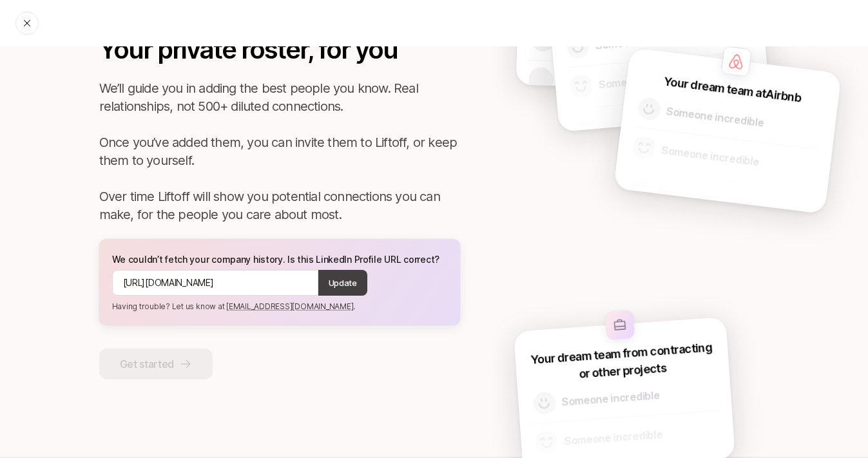 The height and width of the screenshot is (458, 868). I want to click on button: Update, so click(342, 282).